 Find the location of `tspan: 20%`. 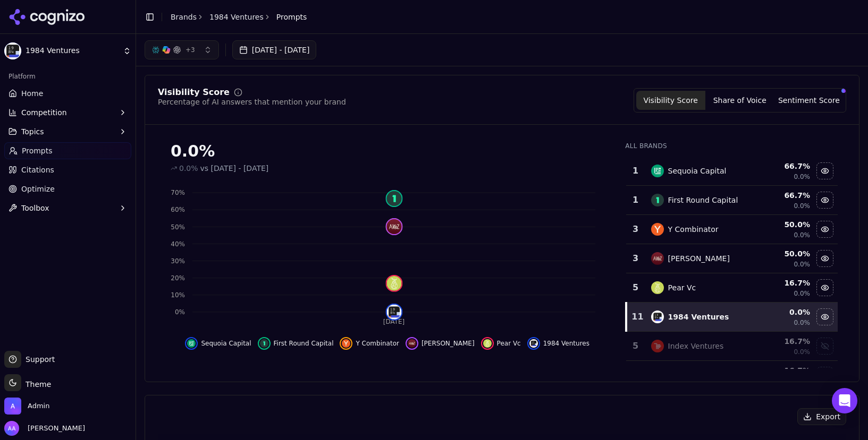

tspan: 20% is located at coordinates (178, 278).